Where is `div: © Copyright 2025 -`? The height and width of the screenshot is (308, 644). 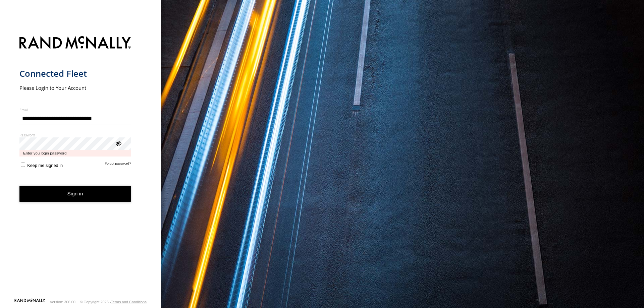
div: © Copyright 2025 - is located at coordinates (113, 302).